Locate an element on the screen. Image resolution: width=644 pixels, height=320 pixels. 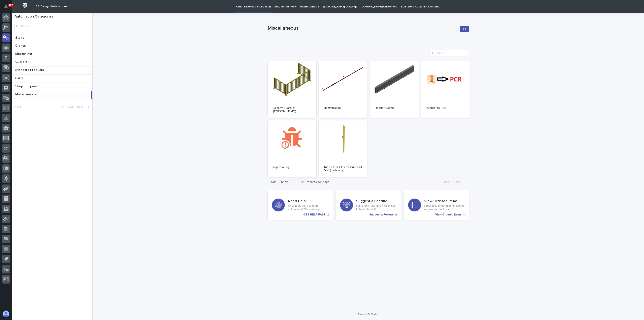
button: users-avatar is located at coordinates (6, 314).